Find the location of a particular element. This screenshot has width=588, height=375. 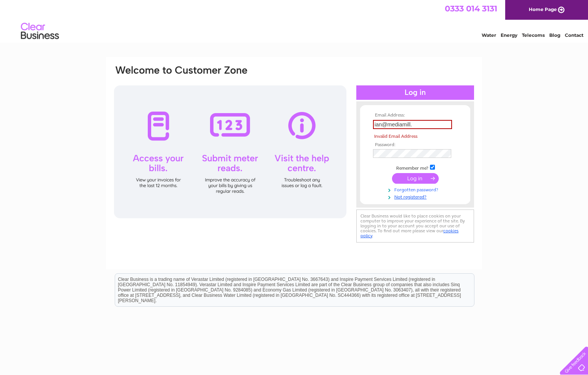

a: Energy is located at coordinates (509, 35).